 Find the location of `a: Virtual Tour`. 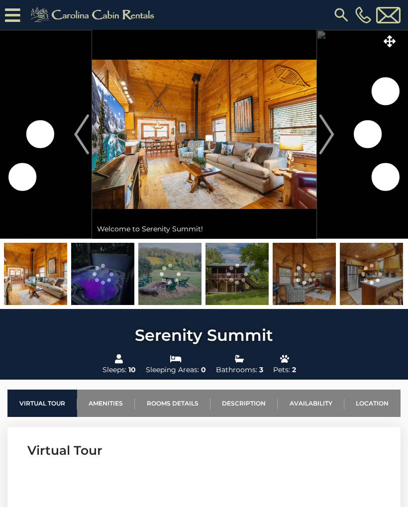

a: Virtual Tour is located at coordinates (42, 403).